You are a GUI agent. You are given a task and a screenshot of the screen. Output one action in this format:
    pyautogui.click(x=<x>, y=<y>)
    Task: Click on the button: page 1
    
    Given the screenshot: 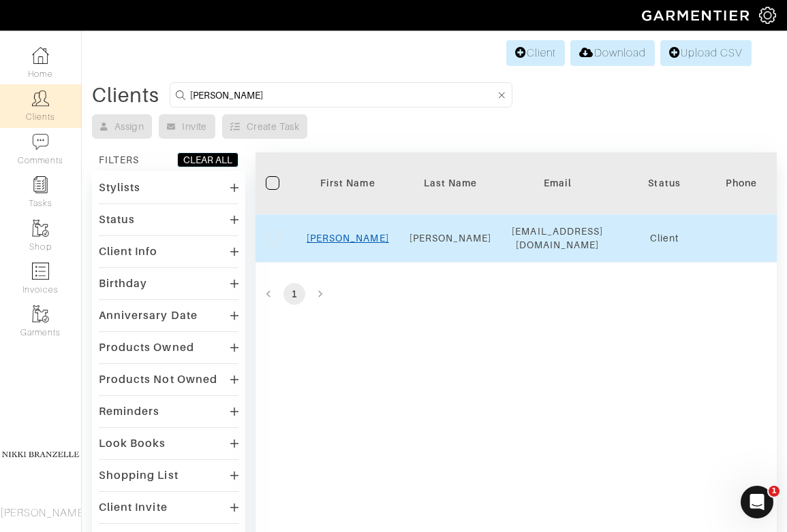 What is the action you would take?
    pyautogui.click(x=294, y=294)
    